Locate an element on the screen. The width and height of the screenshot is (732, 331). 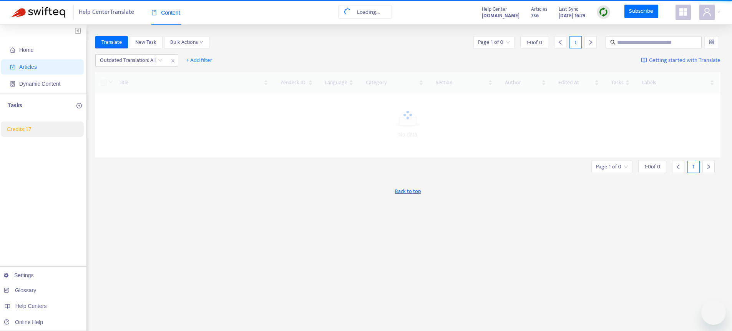
span: home is located at coordinates (13, 50).